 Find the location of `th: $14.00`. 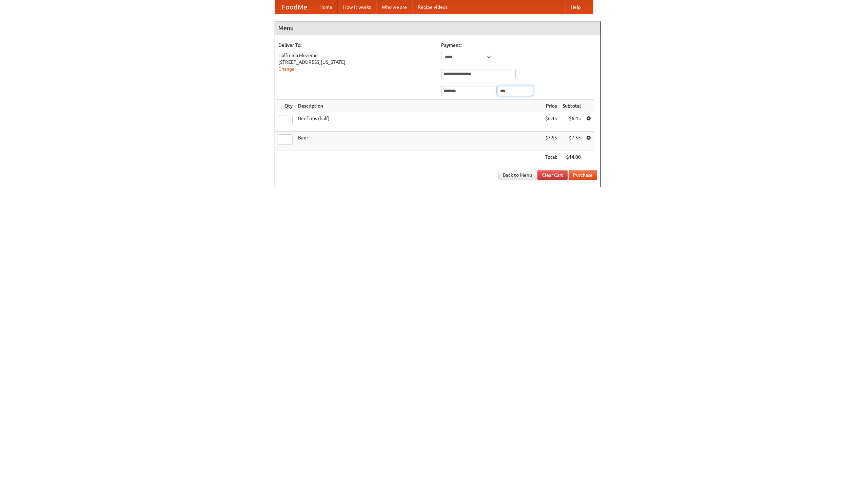

th: $14.00 is located at coordinates (572, 157).